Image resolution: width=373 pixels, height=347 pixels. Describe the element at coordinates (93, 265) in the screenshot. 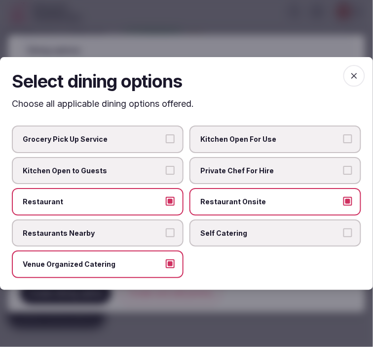

I see `span: Venue Organized Catering` at that location.